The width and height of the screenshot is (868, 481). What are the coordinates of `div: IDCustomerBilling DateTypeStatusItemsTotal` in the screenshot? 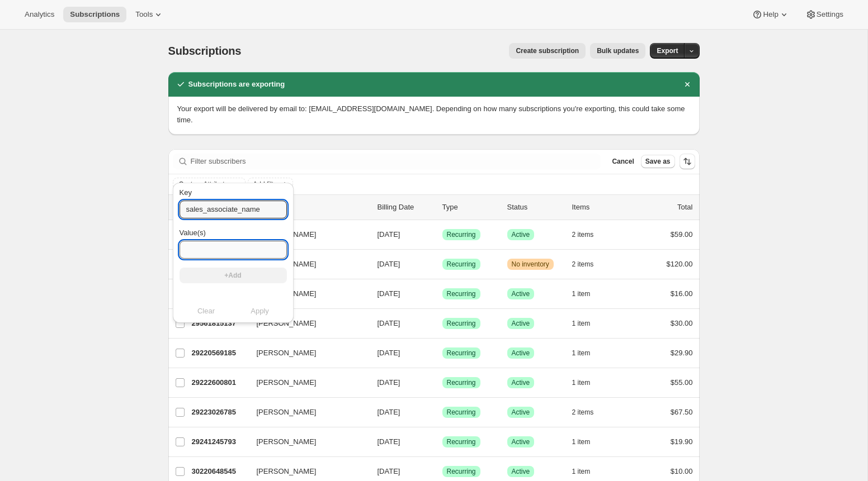 It's located at (442, 207).